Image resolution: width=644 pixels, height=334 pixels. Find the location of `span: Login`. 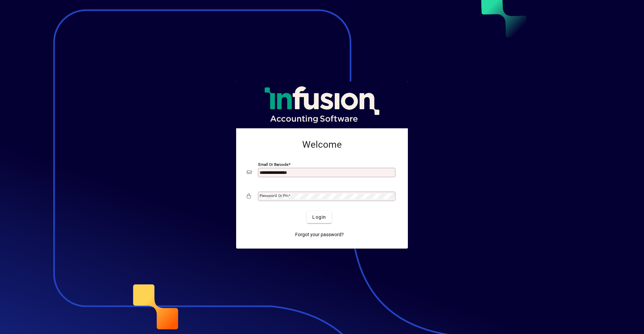

span: Login is located at coordinates (320, 217).